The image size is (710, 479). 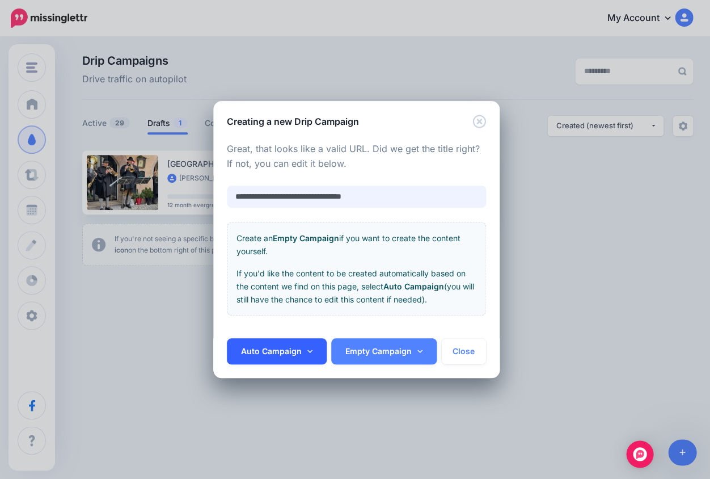 What do you see at coordinates (413, 286) in the screenshot?
I see `b: Auto Campaign` at bounding box center [413, 286].